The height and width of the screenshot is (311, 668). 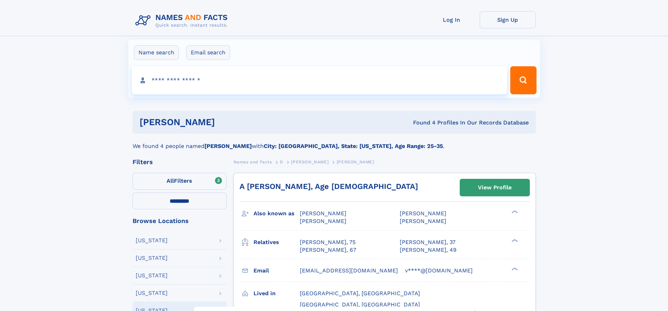 What do you see at coordinates (281, 162) in the screenshot?
I see `span: D` at bounding box center [281, 162].